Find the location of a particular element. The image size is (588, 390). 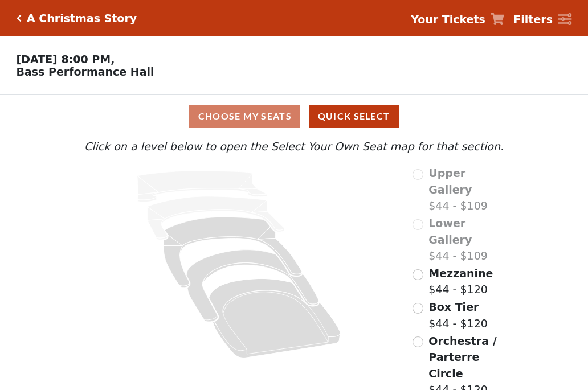

span: Mezzanine is located at coordinates (460, 273).